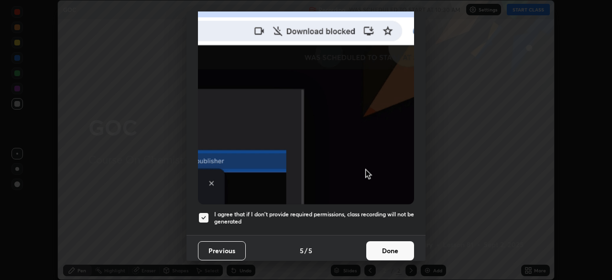 This screenshot has height=280, width=612. I want to click on button: Previous, so click(222, 251).